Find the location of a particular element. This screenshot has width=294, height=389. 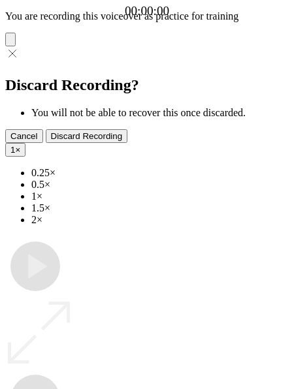

button: 1× is located at coordinates (15, 150).